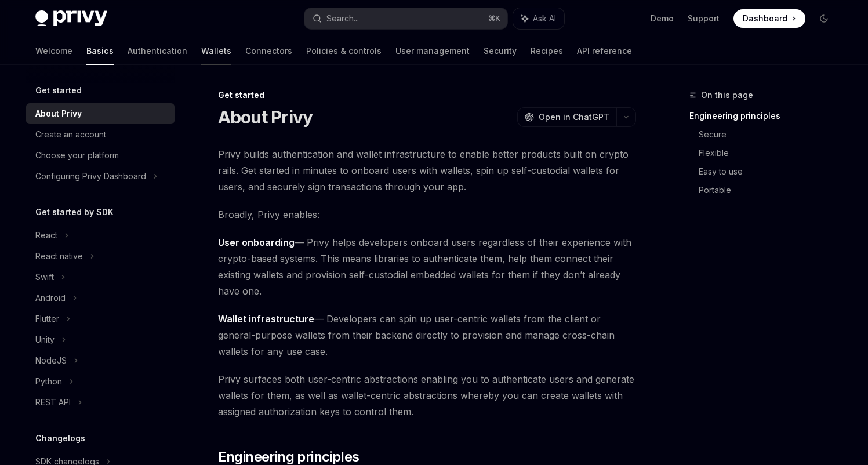 Image resolution: width=868 pixels, height=465 pixels. Describe the element at coordinates (426, 336) in the screenshot. I see `span: — Developers can spin up user-centric wallets from the client or general-purpose wallets from the...` at that location.